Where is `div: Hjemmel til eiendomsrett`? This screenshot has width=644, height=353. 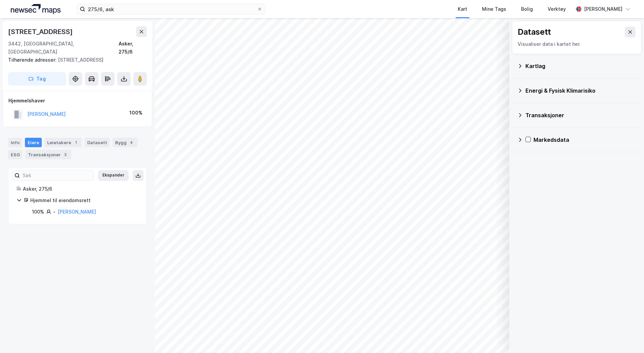
div: Hjemmel til eiendomsrett is located at coordinates (84, 201).